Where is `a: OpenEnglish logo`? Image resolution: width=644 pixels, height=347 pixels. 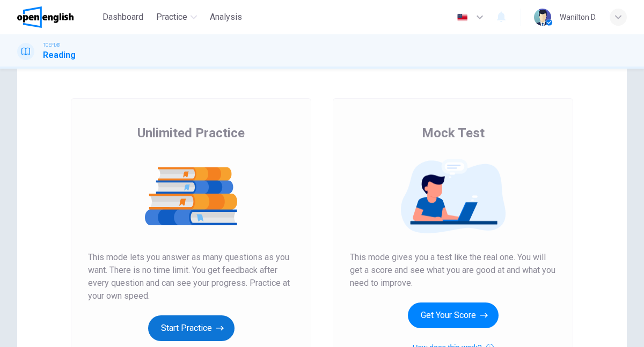
a: OpenEnglish logo is located at coordinates (58, 17).